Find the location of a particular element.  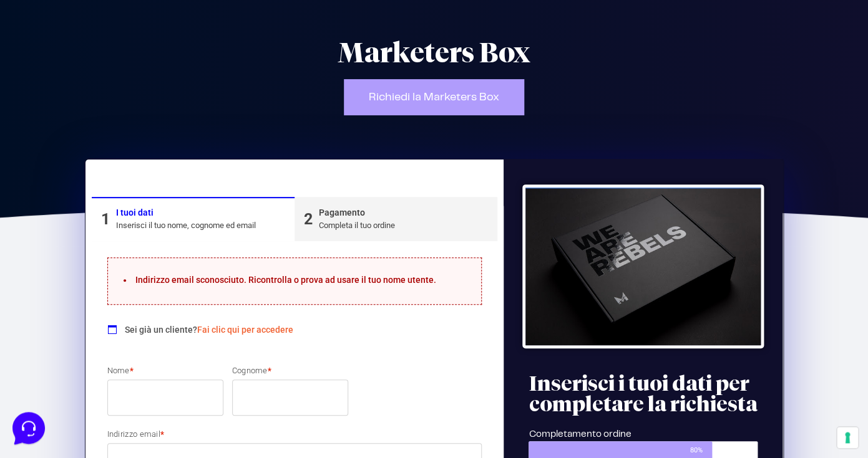

h2: Hello from Marketers 👋 is located at coordinates (109, 30).